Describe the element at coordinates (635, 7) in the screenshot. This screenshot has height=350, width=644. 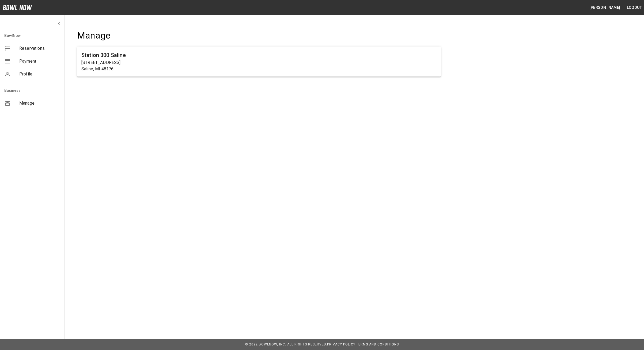
I see `button: Logout` at that location.